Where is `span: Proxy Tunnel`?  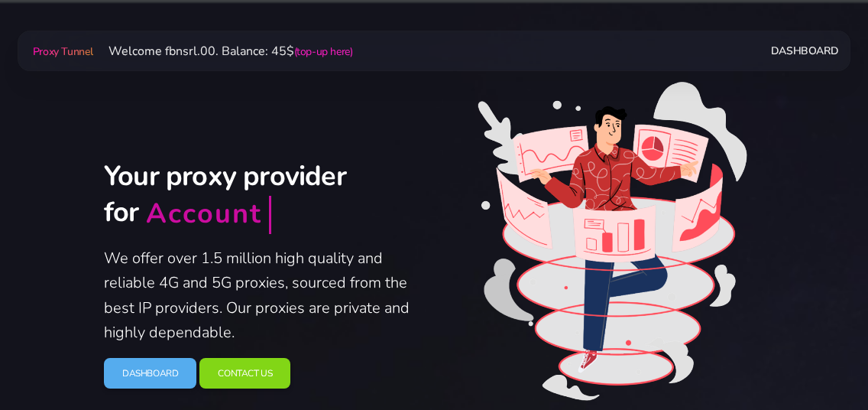 span: Proxy Tunnel is located at coordinates (62, 51).